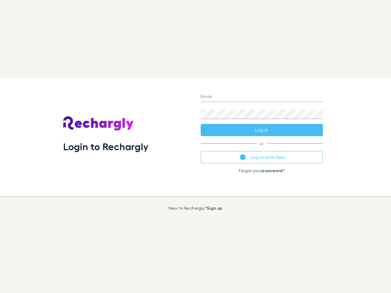 The image size is (391, 293). What do you see at coordinates (262, 171) in the screenshot?
I see `p: Forgot your ?` at bounding box center [262, 171].